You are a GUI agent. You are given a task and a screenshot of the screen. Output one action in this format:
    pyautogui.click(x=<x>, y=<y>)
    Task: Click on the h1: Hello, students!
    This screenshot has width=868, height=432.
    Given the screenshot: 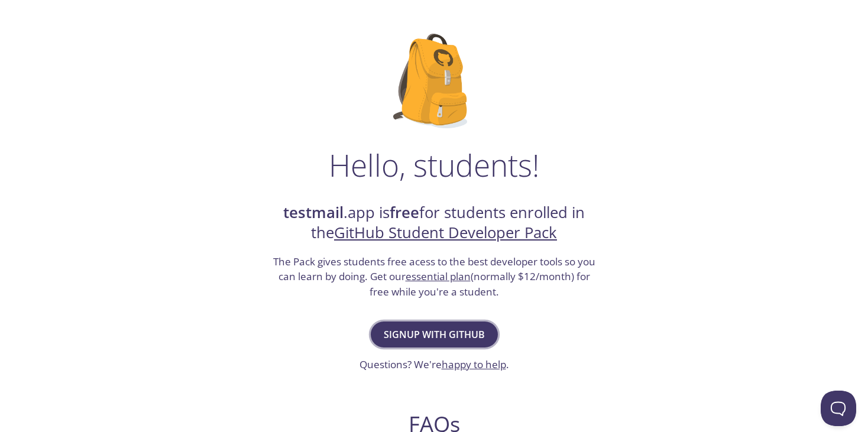 What is the action you would take?
    pyautogui.click(x=434, y=165)
    